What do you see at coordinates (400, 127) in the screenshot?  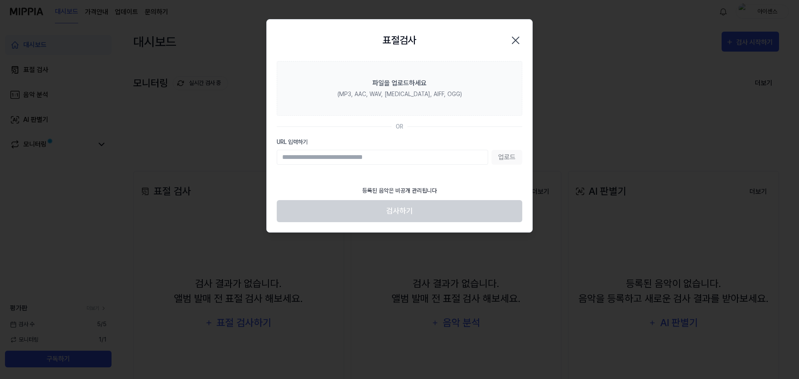 I see `div: OR` at bounding box center [400, 127].